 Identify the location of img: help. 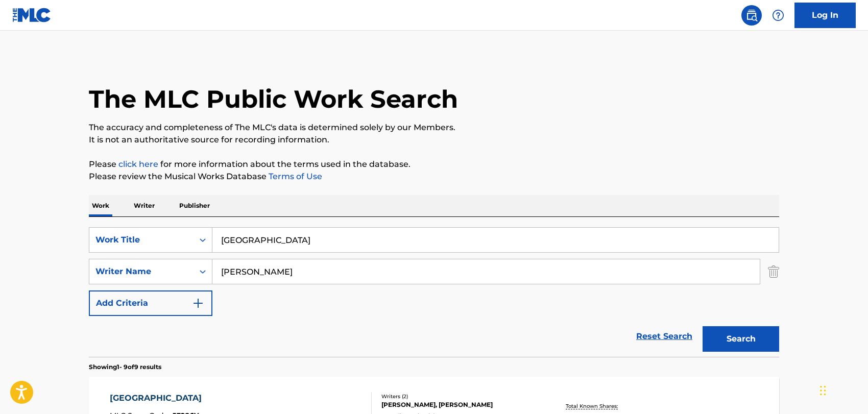
(778, 15).